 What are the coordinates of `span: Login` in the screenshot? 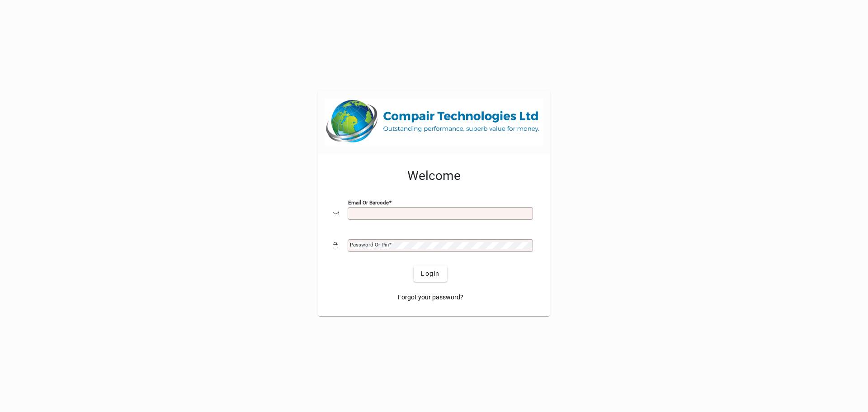 It's located at (430, 274).